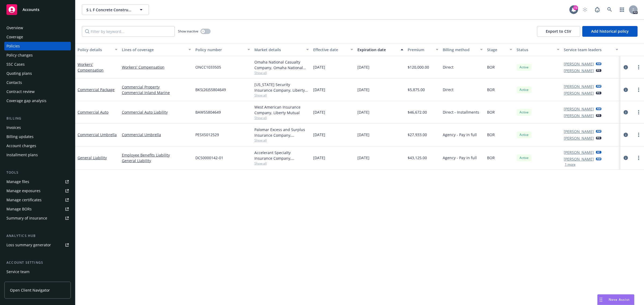 The width and height of the screenshot is (644, 305). What do you see at coordinates (37, 245) in the screenshot?
I see `a: Loss summary generator` at bounding box center [37, 245].